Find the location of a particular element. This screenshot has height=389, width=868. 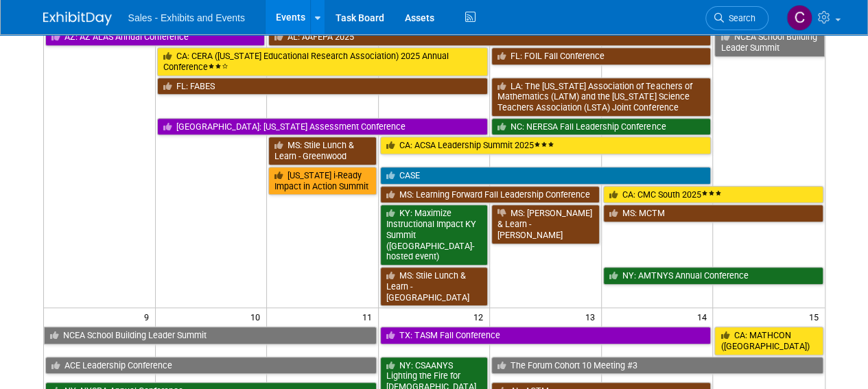

a: CASE is located at coordinates (545, 175).